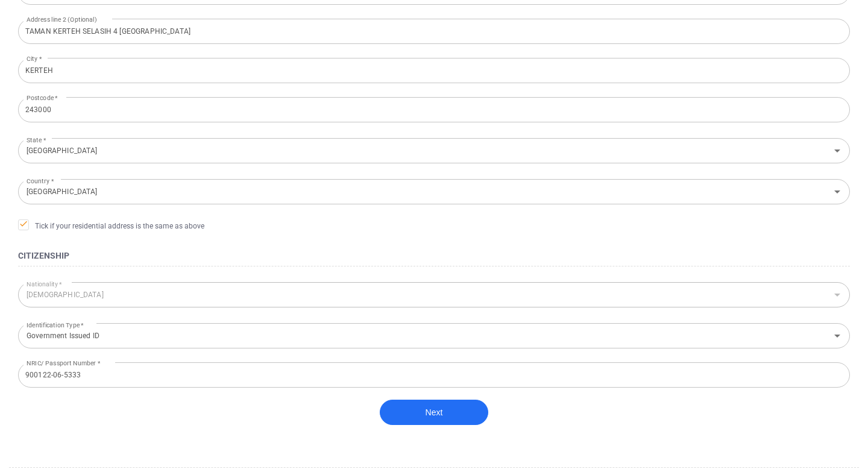  I want to click on label: NRIC/ Passport Number *, so click(63, 363).